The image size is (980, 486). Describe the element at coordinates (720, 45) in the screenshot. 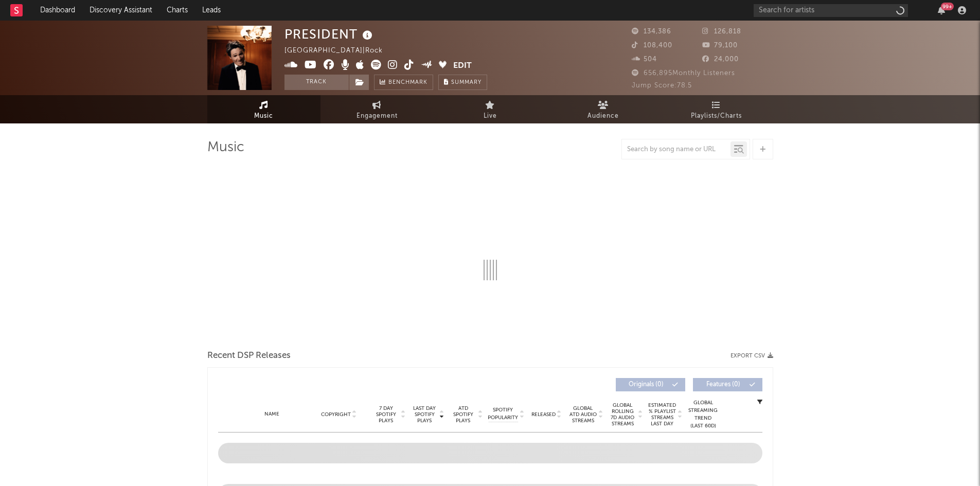

I see `span: 79,100` at that location.